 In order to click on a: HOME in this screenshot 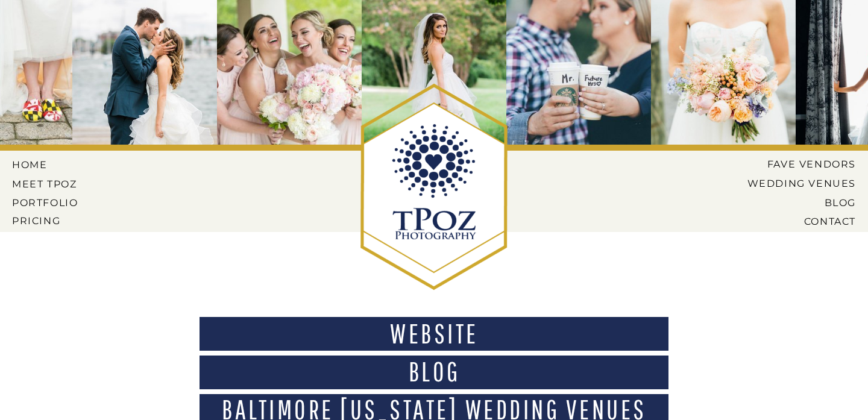, I will do `click(40, 165)`.